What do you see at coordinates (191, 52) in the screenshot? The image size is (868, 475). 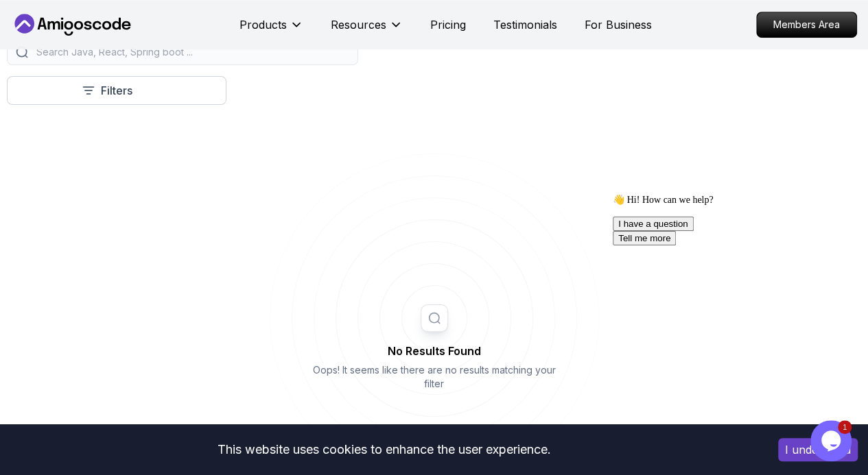 I see `input: Search Java, React, Spring boot ...` at bounding box center [191, 52].